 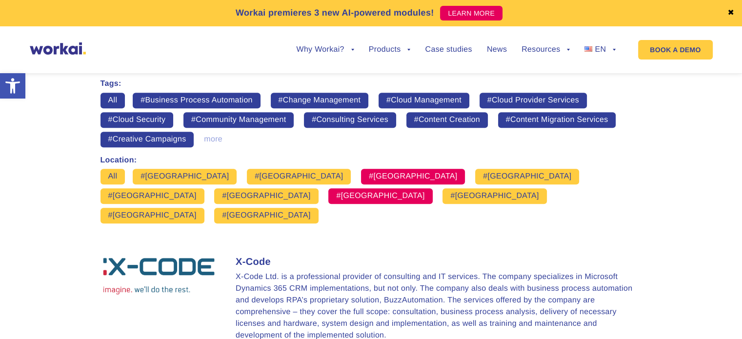 What do you see at coordinates (600, 49) in the screenshot?
I see `span: EN` at bounding box center [600, 49].